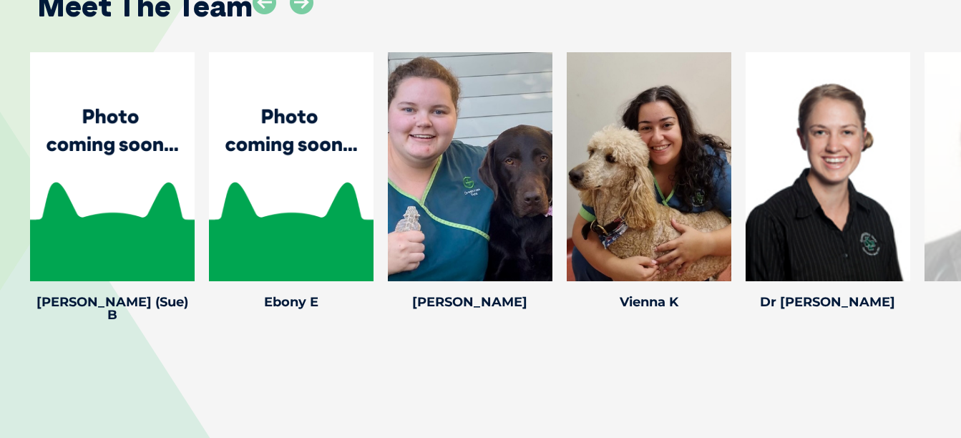  What do you see at coordinates (940, 72) in the screenshot?
I see `button: Search` at bounding box center [940, 72].